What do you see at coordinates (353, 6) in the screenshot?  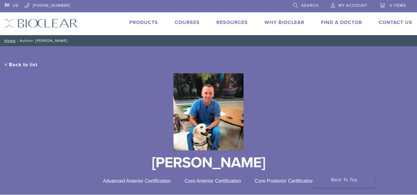 I see `span: My Account` at bounding box center [353, 6].